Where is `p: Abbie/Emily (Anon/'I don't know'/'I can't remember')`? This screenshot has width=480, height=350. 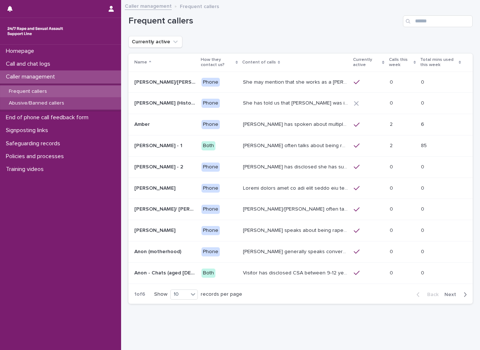 p: Abbie/Emily (Anon/'I don't know'/'I can't remember') is located at coordinates (165, 81).